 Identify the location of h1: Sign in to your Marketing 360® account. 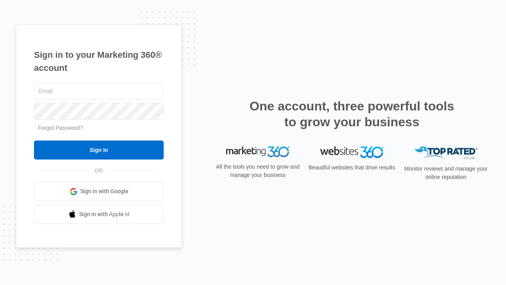
(99, 61).